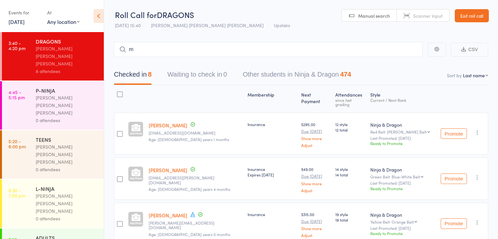 This screenshot has height=239, width=498. What do you see at coordinates (17, 144) in the screenshot?
I see `time: 5:20 - 6:00 pm` at bounding box center [17, 144].